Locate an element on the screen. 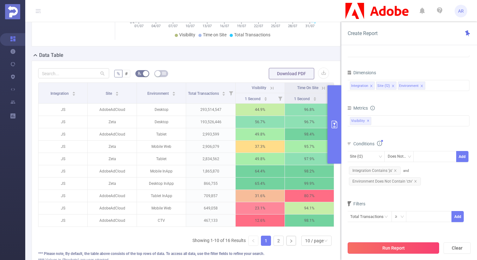  p: 709,857 is located at coordinates (211, 196).